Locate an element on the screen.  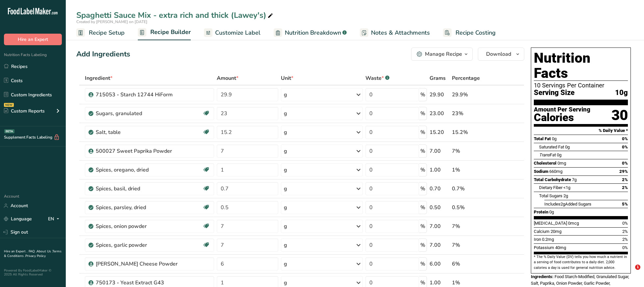
div: Salt, table is located at coordinates (137, 132).